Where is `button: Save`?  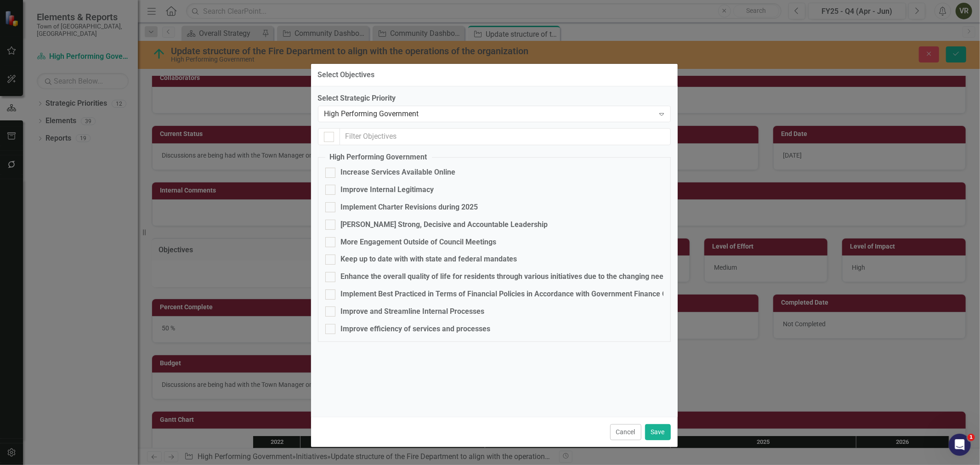 button: Save is located at coordinates (658, 432).